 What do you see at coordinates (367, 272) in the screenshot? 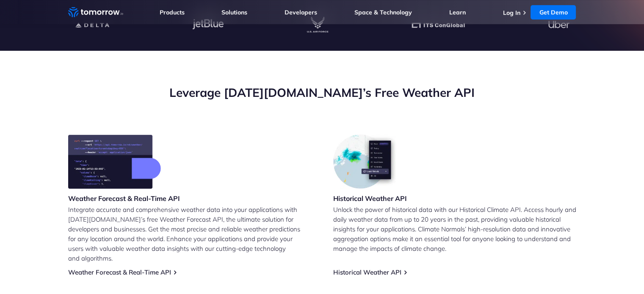
I see `a: Historical Weather API` at bounding box center [367, 272].